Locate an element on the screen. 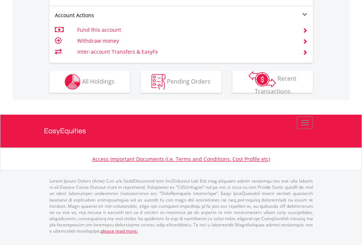 Image resolution: width=362 pixels, height=245 pixels. div: EasyEquities is located at coordinates (181, 131).